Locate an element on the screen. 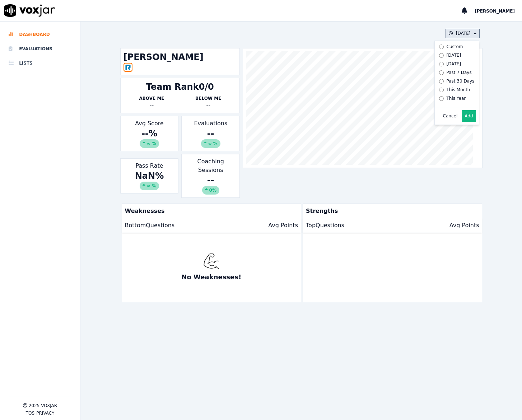 This screenshot has width=522, height=420. button: Add is located at coordinates (469, 116).